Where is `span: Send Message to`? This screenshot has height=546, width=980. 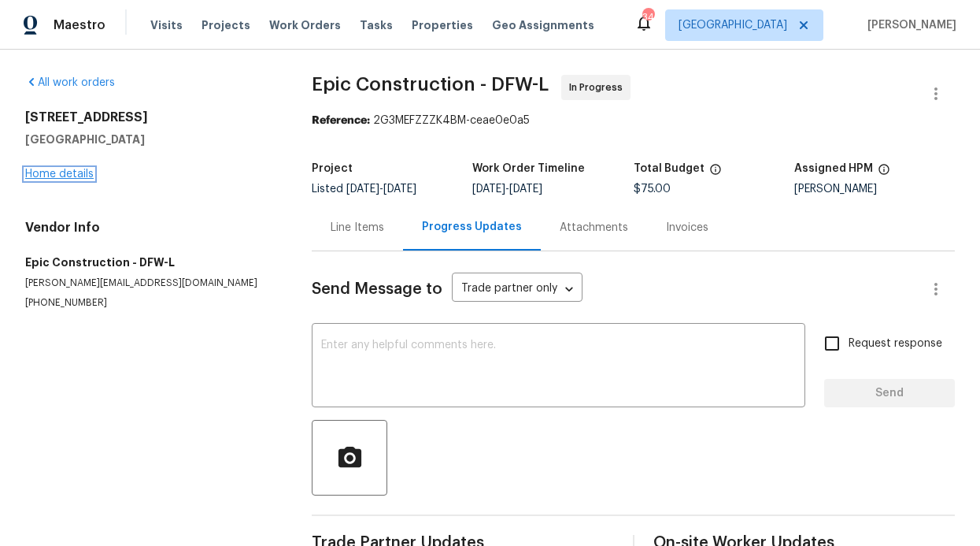 span: Send Message to is located at coordinates (377, 289).